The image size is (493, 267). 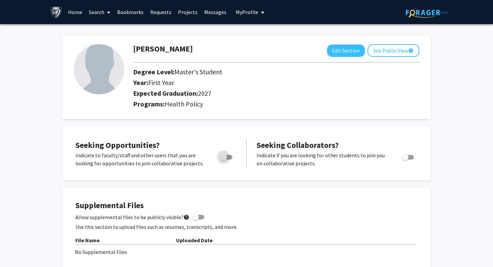 What do you see at coordinates (161, 12) in the screenshot?
I see `a: Requests` at bounding box center [161, 12].